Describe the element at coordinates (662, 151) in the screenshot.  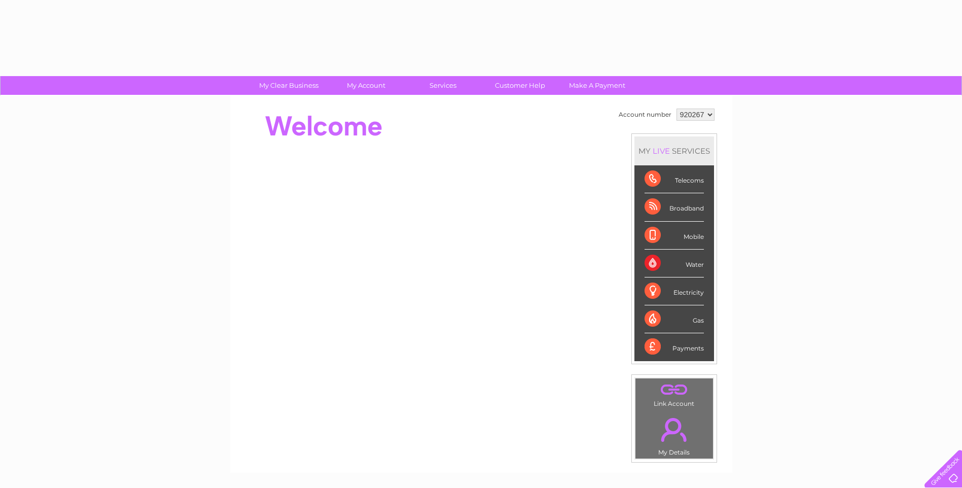
I see `div: LIVE` at that location.